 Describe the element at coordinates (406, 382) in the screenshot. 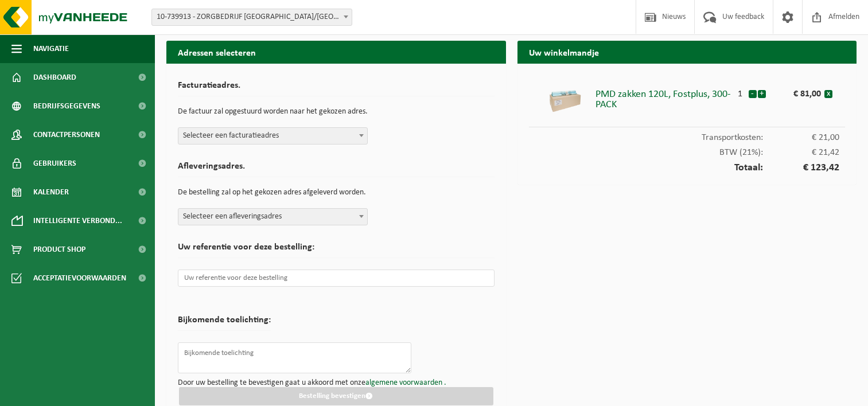

I see `a: algemene voorwaarden .` at that location.